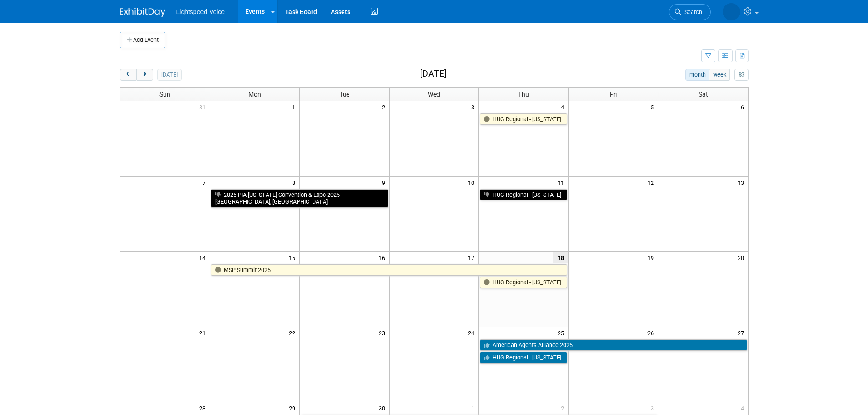 The image size is (868, 415). I want to click on span: Tue, so click(345, 94).